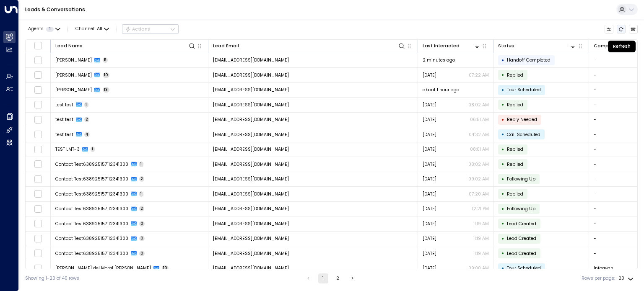 Image resolution: width=644 pixels, height=291 pixels. Describe the element at coordinates (430, 194) in the screenshot. I see `span: Sep 04, 2025` at that location.